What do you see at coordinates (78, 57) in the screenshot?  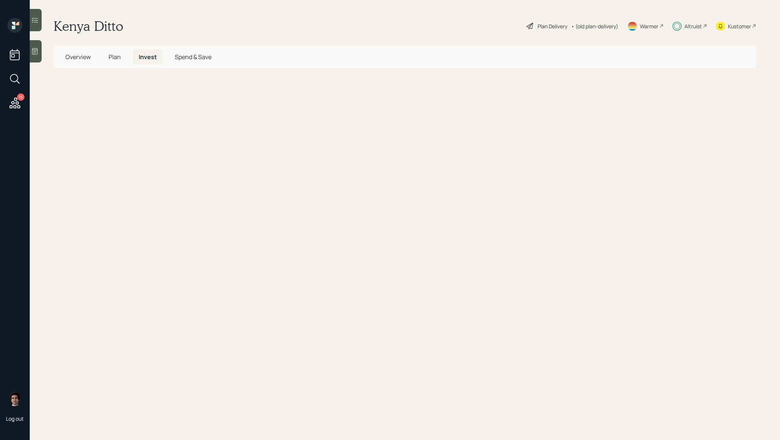 I see `span: Overview` at bounding box center [78, 57].